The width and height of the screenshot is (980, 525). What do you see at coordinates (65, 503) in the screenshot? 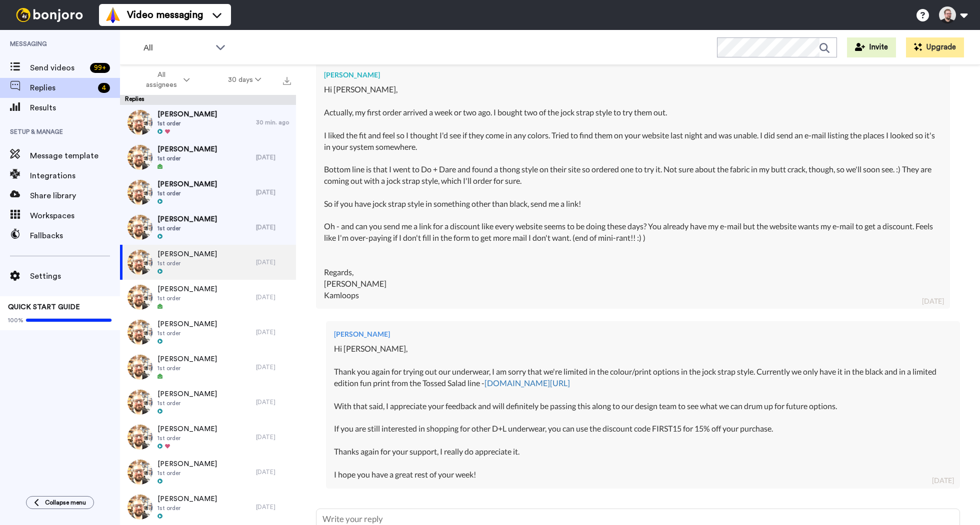
I see `span: Collapse menu` at bounding box center [65, 503].